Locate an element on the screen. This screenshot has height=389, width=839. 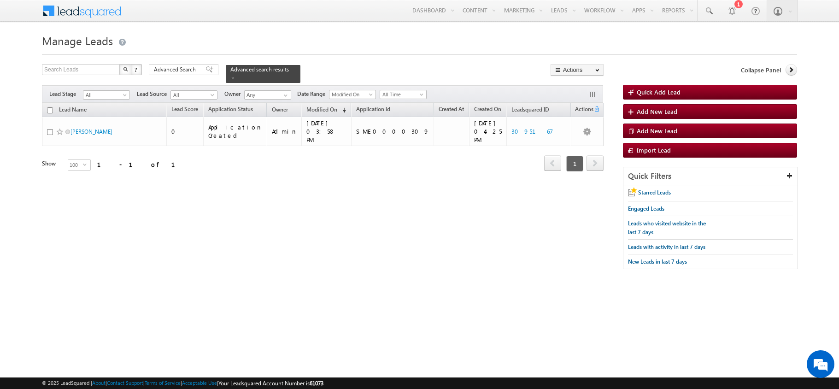
a: Leadsquared ID is located at coordinates (531, 111).